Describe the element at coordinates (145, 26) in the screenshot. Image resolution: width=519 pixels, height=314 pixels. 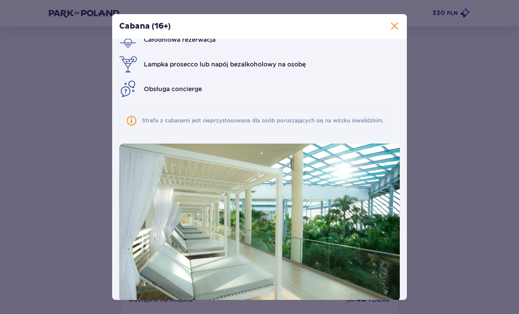
I see `p: Cabana (16+)` at that location.